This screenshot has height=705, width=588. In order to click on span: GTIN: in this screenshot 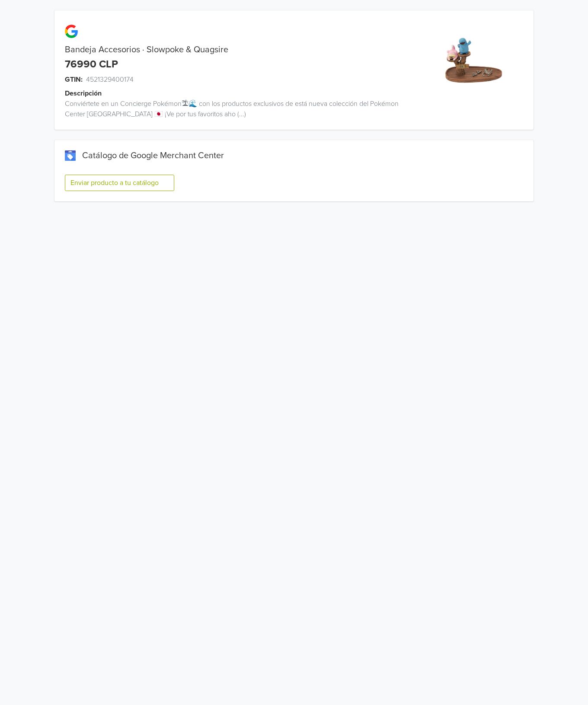, I will do `click(74, 79)`.